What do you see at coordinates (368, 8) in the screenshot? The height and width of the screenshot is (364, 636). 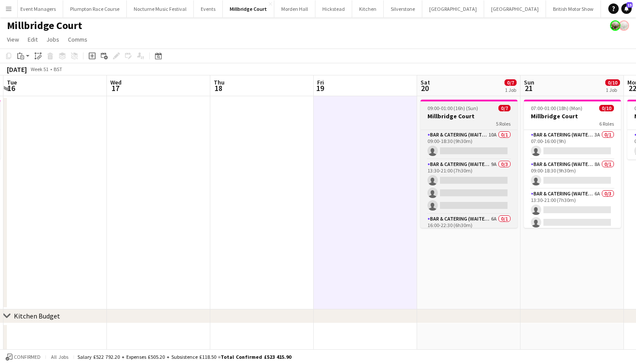 I see `button: Kitchen` at bounding box center [368, 8].